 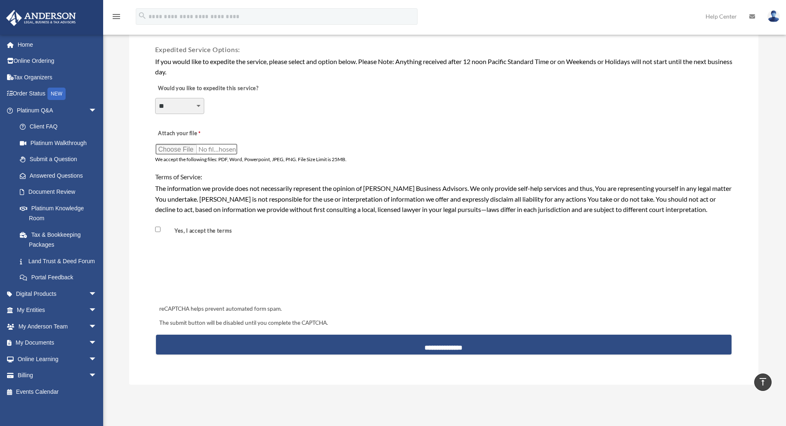 What do you see at coordinates (57, 110) in the screenshot?
I see `a: Platinum Q&Aarrow_drop_down` at bounding box center [57, 110].